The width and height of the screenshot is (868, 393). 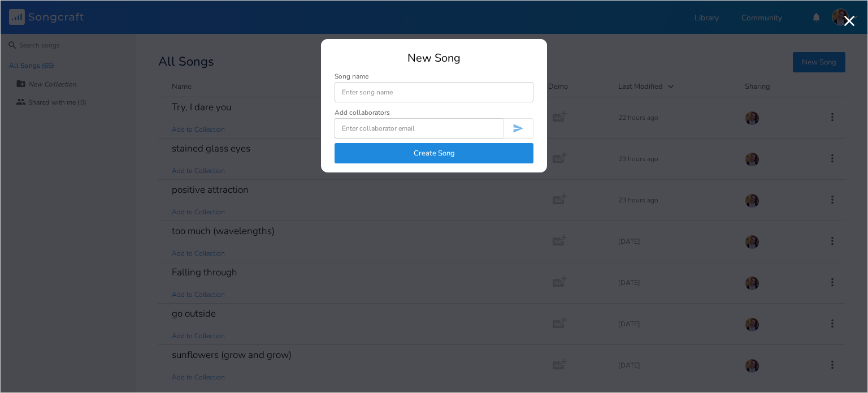 I want to click on input: Enter collaborator email, so click(x=419, y=128).